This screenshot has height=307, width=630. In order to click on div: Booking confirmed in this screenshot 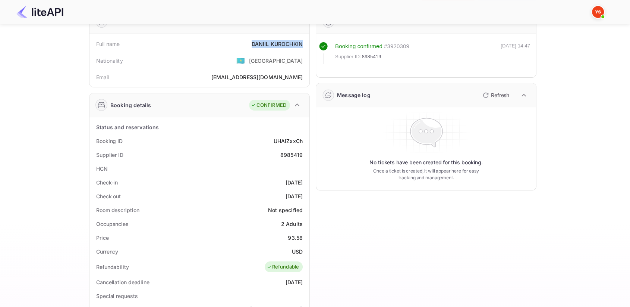, I will do `click(359, 46)`.